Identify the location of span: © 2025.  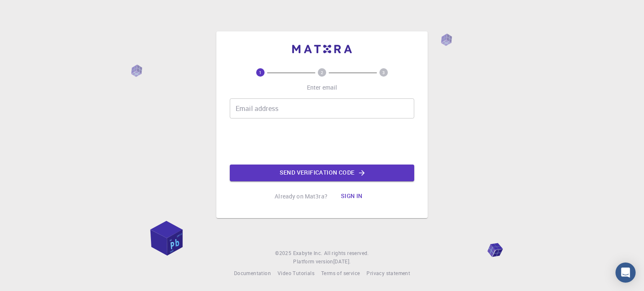
(284, 253).